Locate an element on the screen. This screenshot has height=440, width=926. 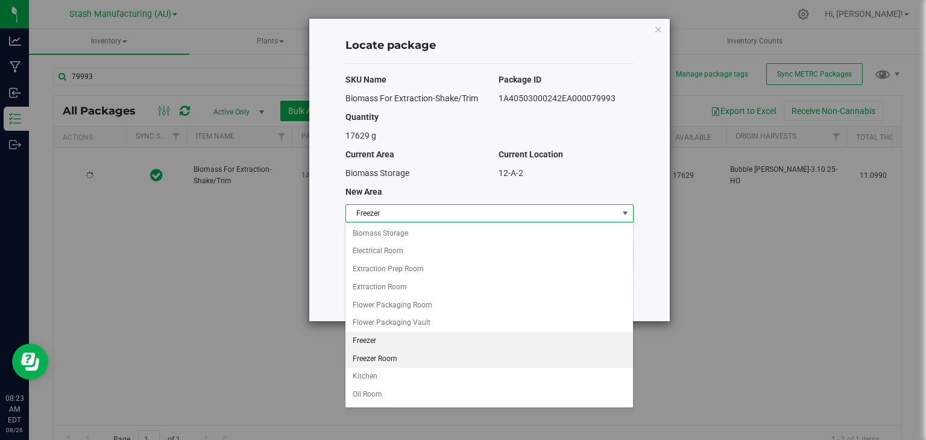
li: Electrical Room is located at coordinates (489, 251).